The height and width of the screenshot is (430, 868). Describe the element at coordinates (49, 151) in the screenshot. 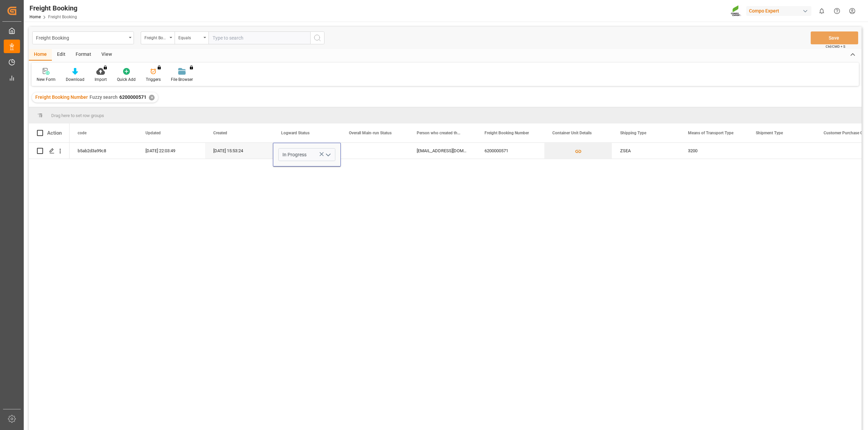

I see `div: Press SPACE to select this row.` at that location.